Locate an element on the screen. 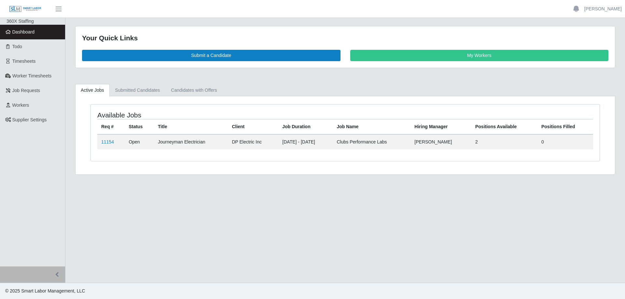 This screenshot has width=625, height=299. span: 360X Staffing is located at coordinates (20, 21).